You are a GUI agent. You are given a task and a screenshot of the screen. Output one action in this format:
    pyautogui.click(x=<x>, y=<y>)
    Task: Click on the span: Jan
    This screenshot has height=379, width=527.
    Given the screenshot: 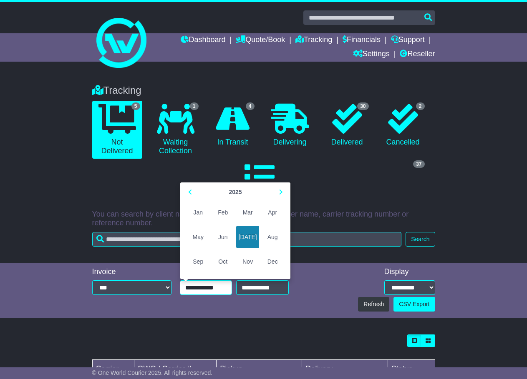 What is the action you would take?
    pyautogui.click(x=198, y=213)
    